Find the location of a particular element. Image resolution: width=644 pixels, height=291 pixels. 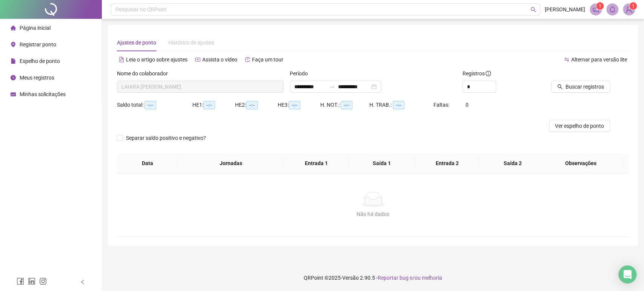

span: Minhas solicitações is located at coordinates (43, 94).